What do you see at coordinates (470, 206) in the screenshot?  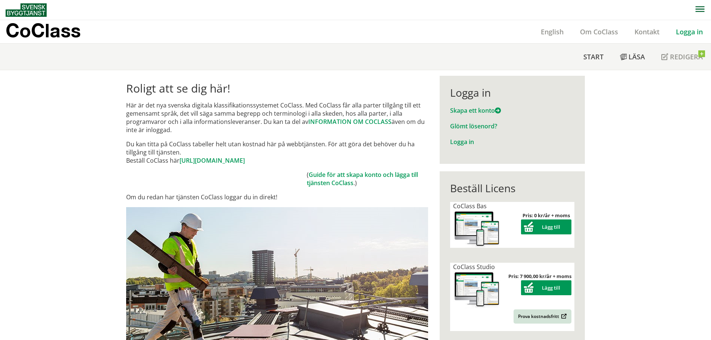 I see `span: CoClass Bas` at bounding box center [470, 206].